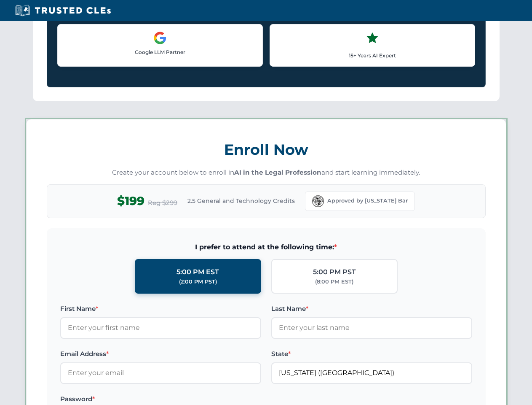 This screenshot has height=405, width=532. What do you see at coordinates (266, 247) in the screenshot?
I see `span: I prefer to attend at the following time:` at bounding box center [266, 247].